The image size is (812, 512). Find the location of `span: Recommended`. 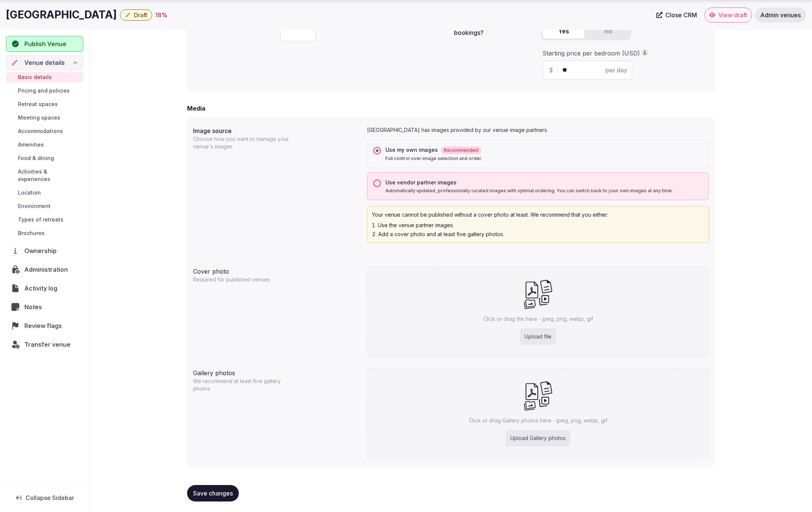

span: Recommended is located at coordinates (461, 150).